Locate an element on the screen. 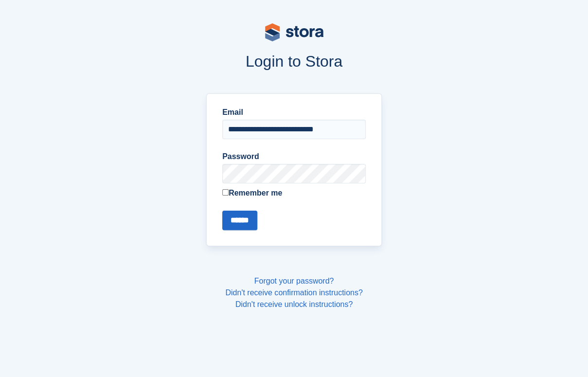  a: Didn't receive unlock instructions? is located at coordinates (294, 304).